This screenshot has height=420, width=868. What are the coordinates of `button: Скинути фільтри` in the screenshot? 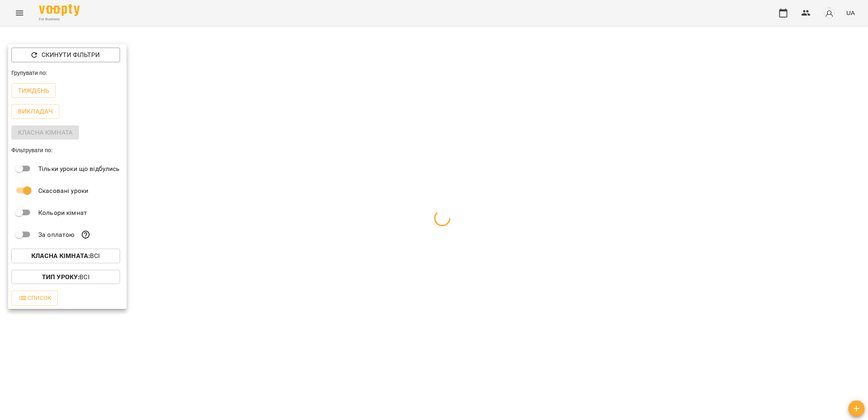 It's located at (65, 55).